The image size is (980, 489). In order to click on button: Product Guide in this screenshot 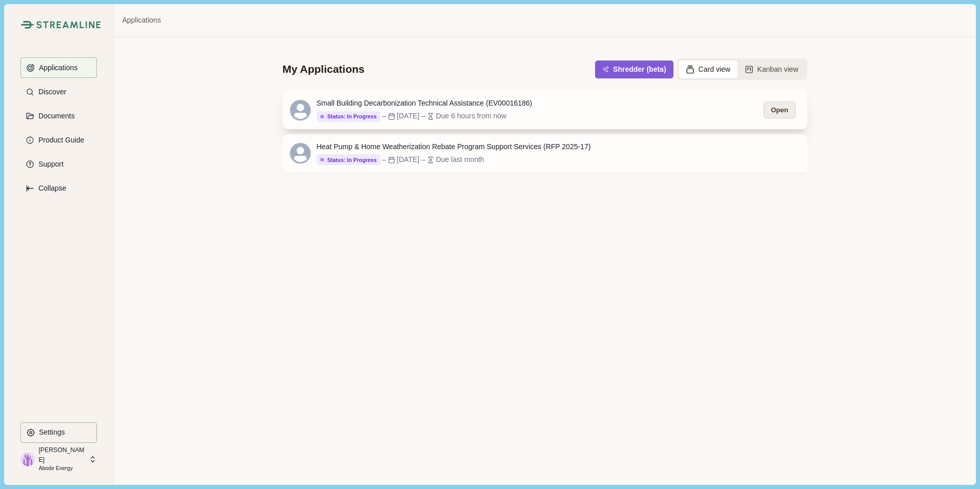, I will do `click(59, 140)`.